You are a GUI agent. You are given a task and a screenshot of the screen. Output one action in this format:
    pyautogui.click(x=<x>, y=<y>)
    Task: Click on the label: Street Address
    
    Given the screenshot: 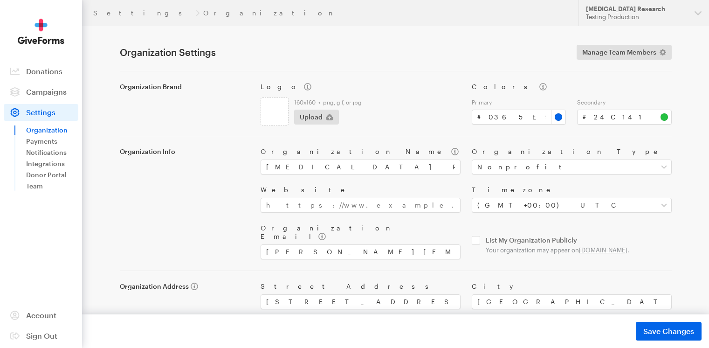 What is the action you would take?
    pyautogui.click(x=360, y=286)
    